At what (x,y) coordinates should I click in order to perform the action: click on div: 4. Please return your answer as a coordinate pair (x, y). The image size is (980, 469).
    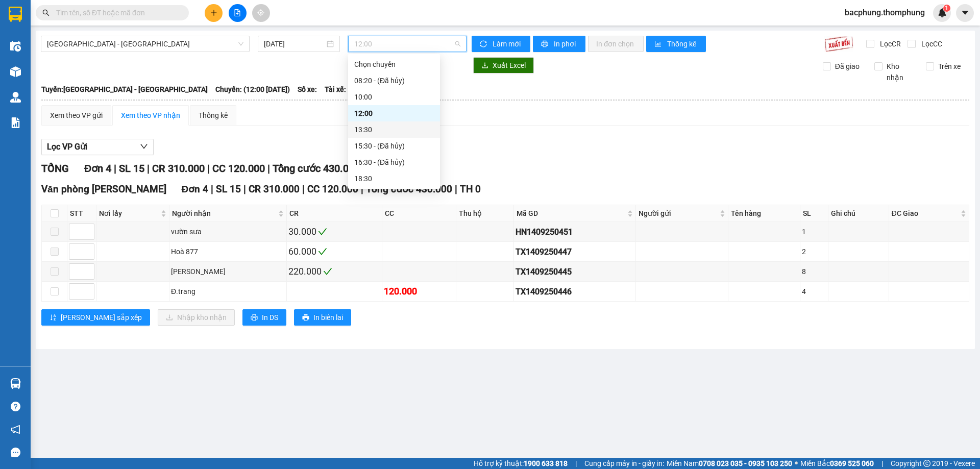
    Looking at the image, I should click on (813, 291).